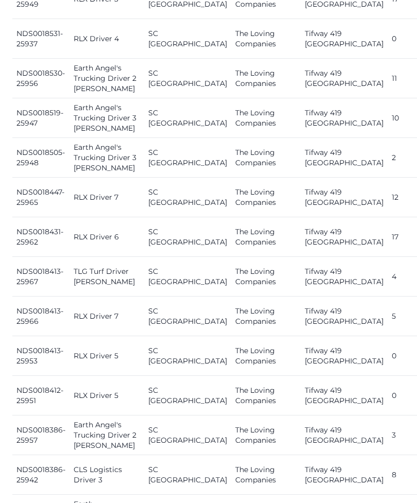 The image size is (417, 503). Describe the element at coordinates (41, 396) in the screenshot. I see `td: NDS0018412-25951` at that location.